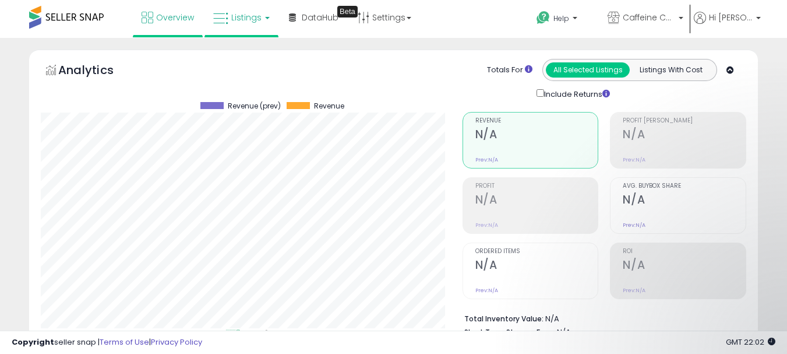 Image resolution: width=787 pixels, height=354 pixels. What do you see at coordinates (510, 331) in the screenshot?
I see `b: Short Term Storage Fees:` at bounding box center [510, 331].